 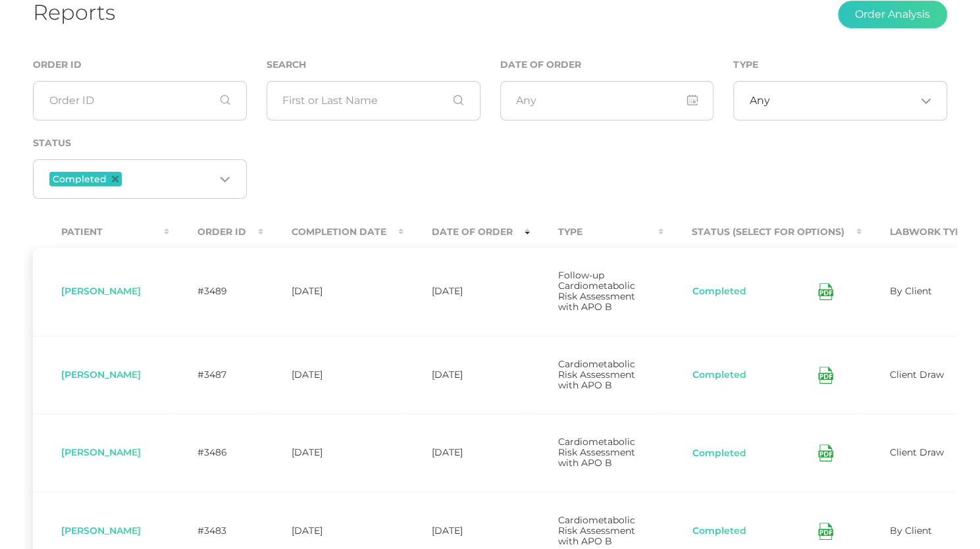 I want to click on td: #3487, so click(x=216, y=375).